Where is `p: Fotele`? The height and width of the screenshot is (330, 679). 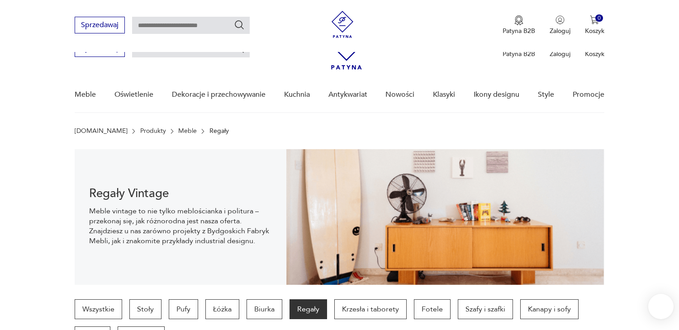 p: Fotele is located at coordinates (432, 310).